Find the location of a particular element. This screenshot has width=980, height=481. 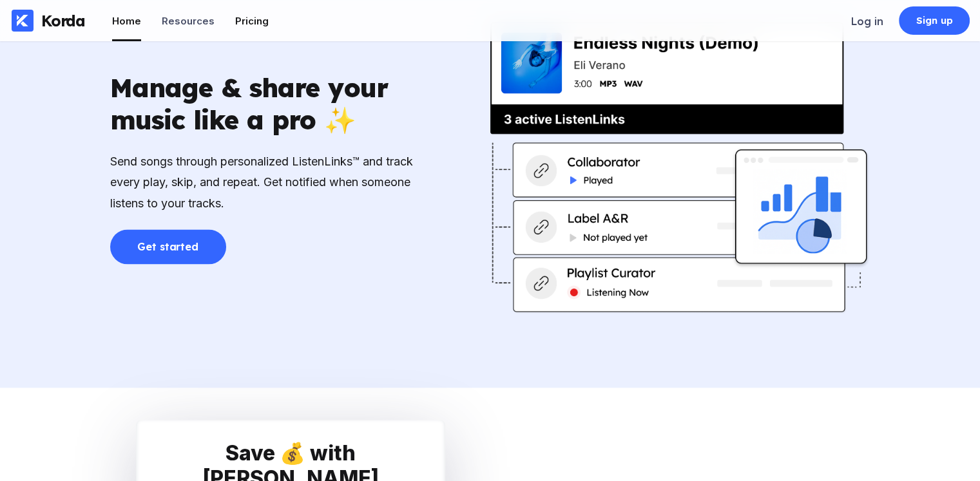

div: Send songs through personalized ListenLinks™ and track every play, skip, and repeat. Get notified... is located at coordinates (264, 182).